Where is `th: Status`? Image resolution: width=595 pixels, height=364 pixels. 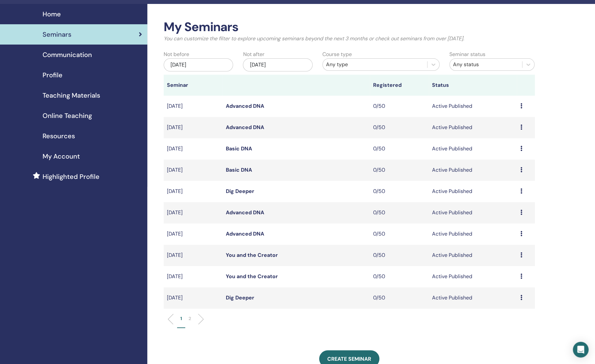
th: Status is located at coordinates (473, 85).